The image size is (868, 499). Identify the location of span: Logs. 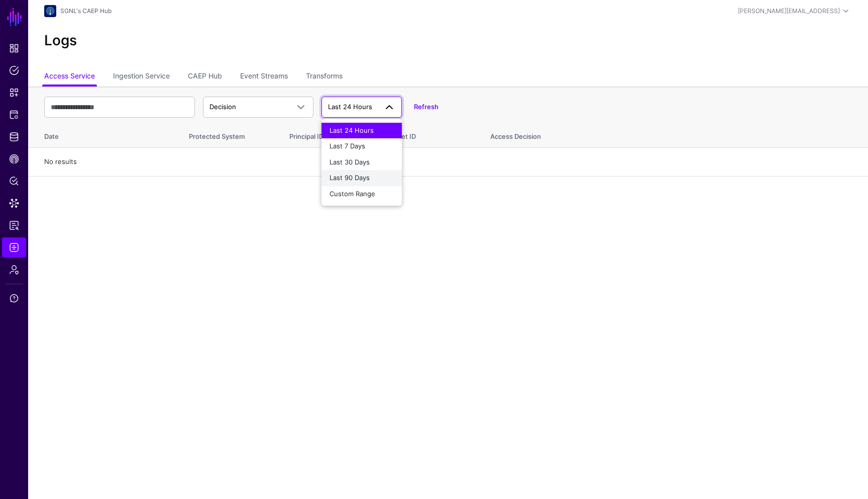
(14, 247).